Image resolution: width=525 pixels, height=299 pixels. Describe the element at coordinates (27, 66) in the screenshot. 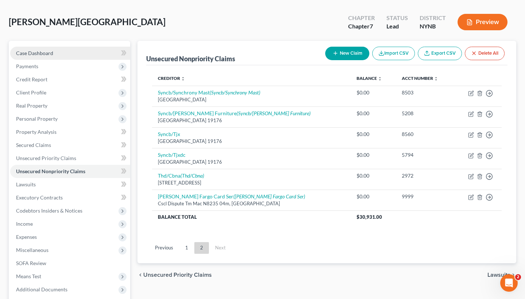

I see `span: Payments` at that location.